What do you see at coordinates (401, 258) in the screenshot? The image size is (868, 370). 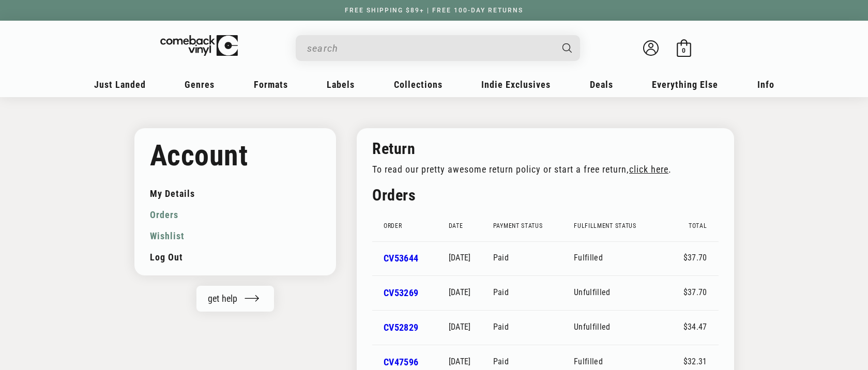 I see `a: Order number CV53644` at bounding box center [401, 258].